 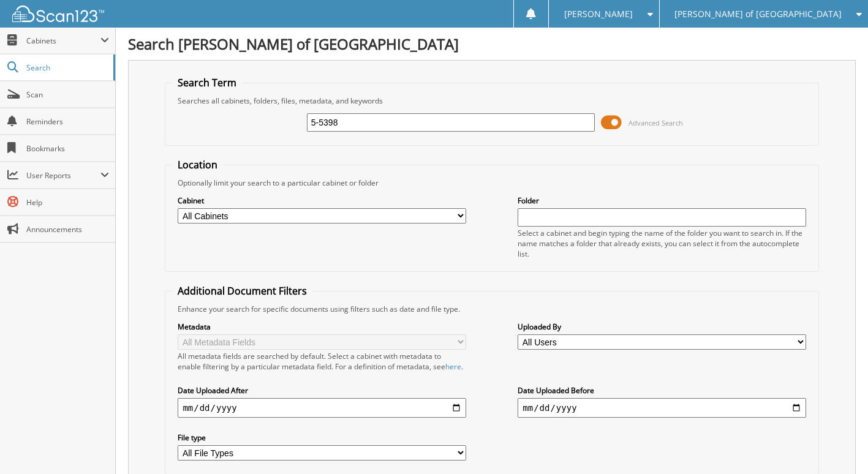 I want to click on div: Select a cabinet and begin typing the name of the folder you want to search in. If the name match..., so click(x=662, y=243).